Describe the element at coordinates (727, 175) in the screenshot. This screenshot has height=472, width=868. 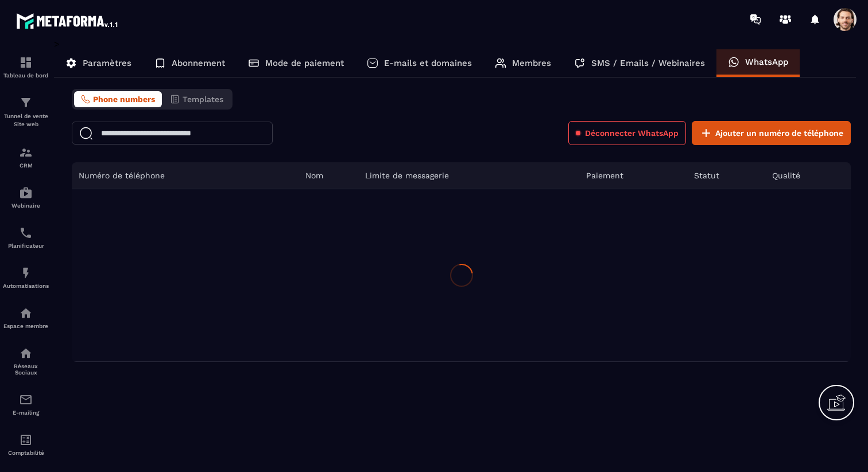
I see `th: Statut` at that location.